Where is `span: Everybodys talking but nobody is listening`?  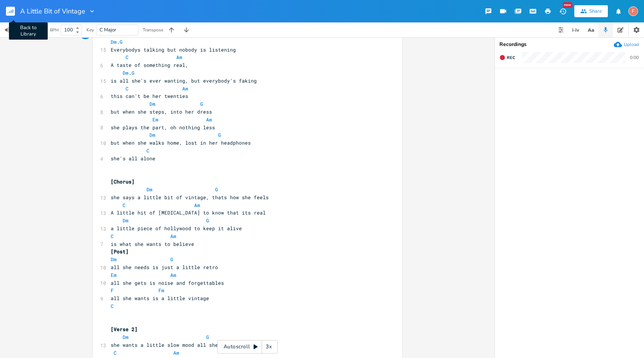 span: Everybodys talking but nobody is listening is located at coordinates (173, 49).